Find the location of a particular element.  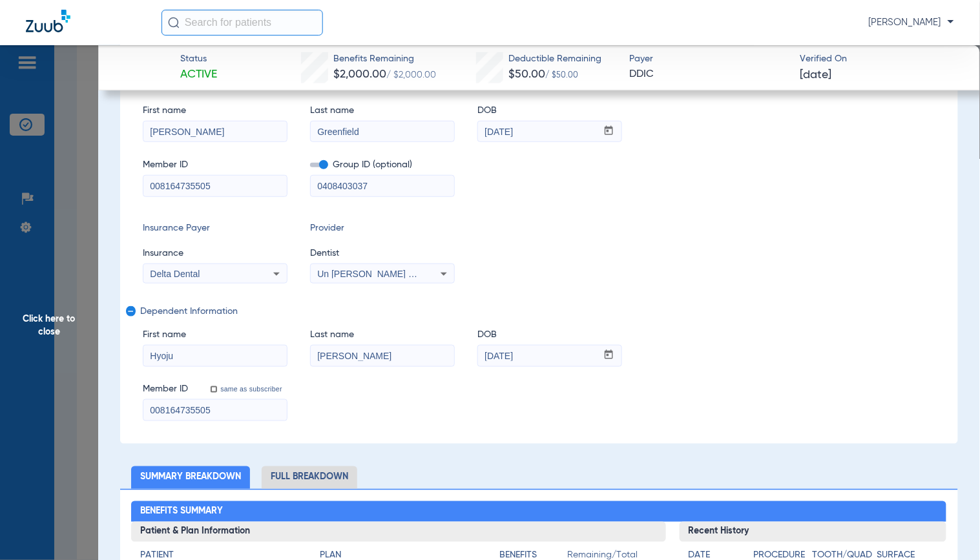

span: / $50.00 is located at coordinates (562, 76).